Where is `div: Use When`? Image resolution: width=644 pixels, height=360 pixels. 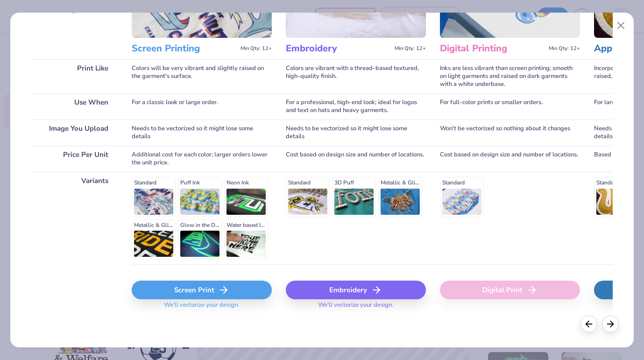
div: Use When is located at coordinates (75, 107).